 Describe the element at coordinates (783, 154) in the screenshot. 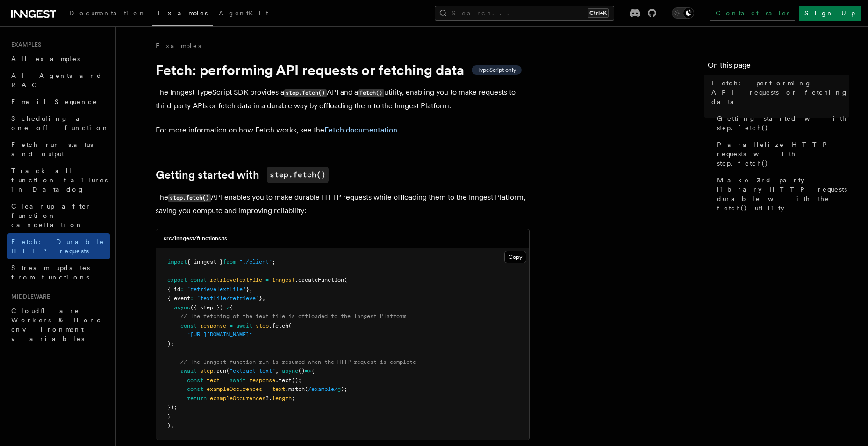

I see `span: Parallelize HTTP requests with step.fetch()` at that location.